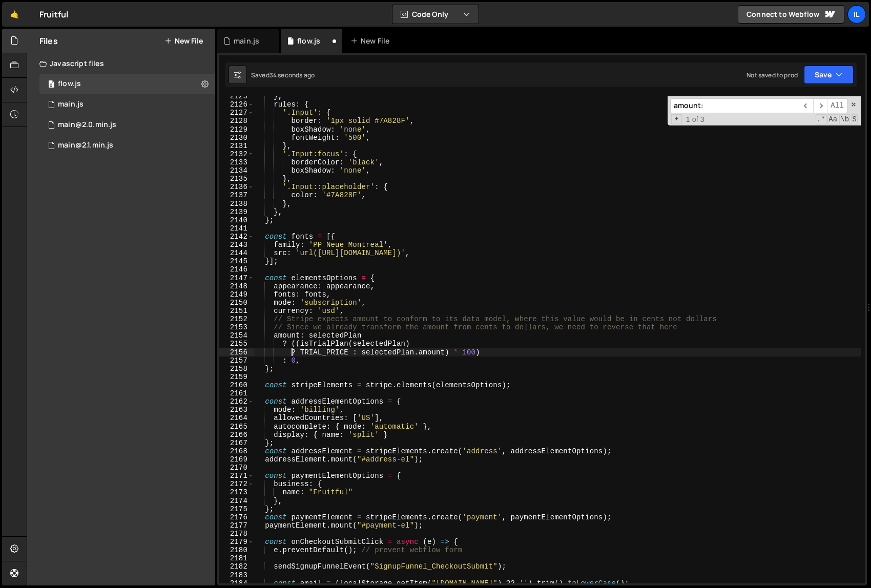  What do you see at coordinates (838, 106) in the screenshot?
I see `span: Alt-Enter` at bounding box center [838, 106].